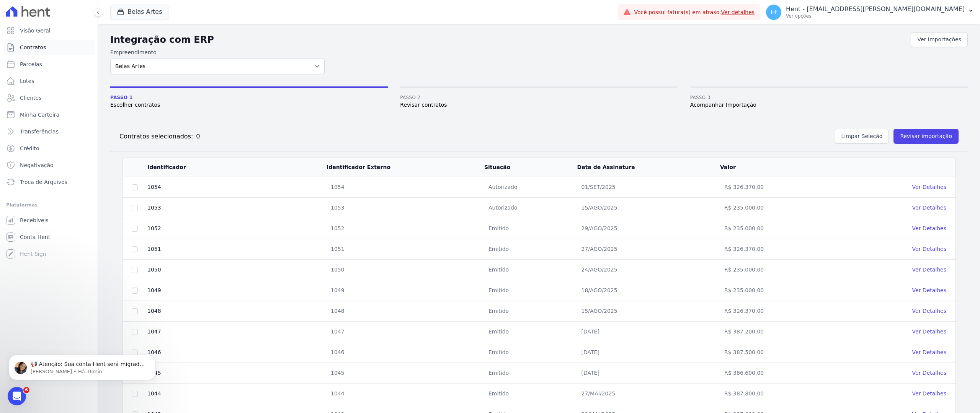 This screenshot has width=980, height=413. I want to click on a: Contratos, so click(49, 47).